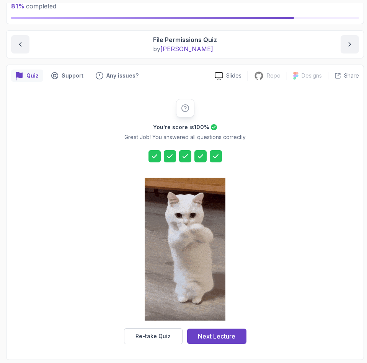 Image resolution: width=367 pixels, height=363 pixels. Describe the element at coordinates (350, 44) in the screenshot. I see `button: next content` at that location.